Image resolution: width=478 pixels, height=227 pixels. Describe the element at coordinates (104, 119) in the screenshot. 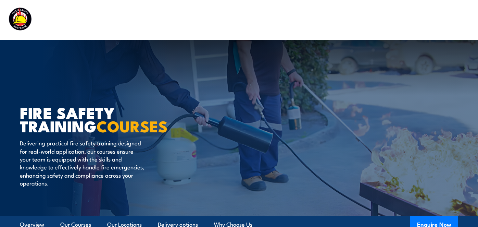

I see `h1: FIRE SAFETY TRAINING` at that location.